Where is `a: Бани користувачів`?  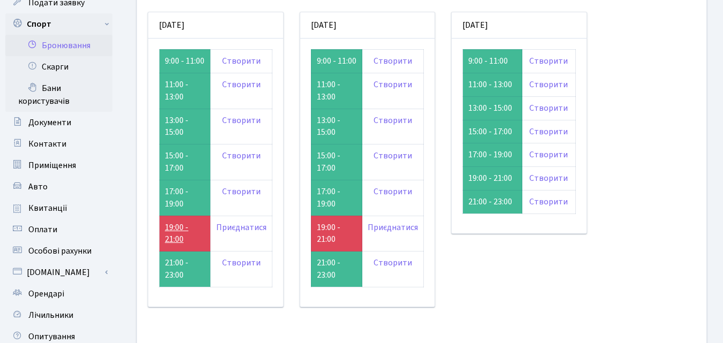 a: Бани користувачів is located at coordinates (59, 95).